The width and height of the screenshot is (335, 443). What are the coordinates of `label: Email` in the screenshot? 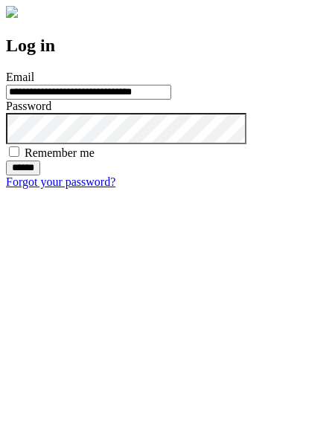 It's located at (20, 77).